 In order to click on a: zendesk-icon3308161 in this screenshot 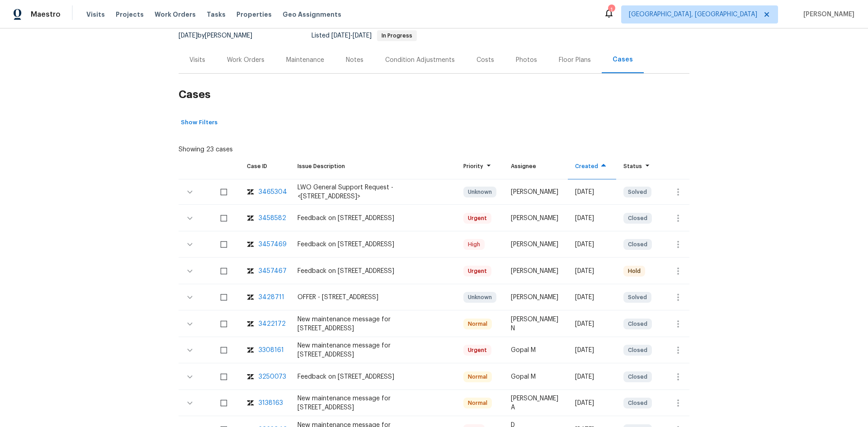, I will do `click(265, 351)`.